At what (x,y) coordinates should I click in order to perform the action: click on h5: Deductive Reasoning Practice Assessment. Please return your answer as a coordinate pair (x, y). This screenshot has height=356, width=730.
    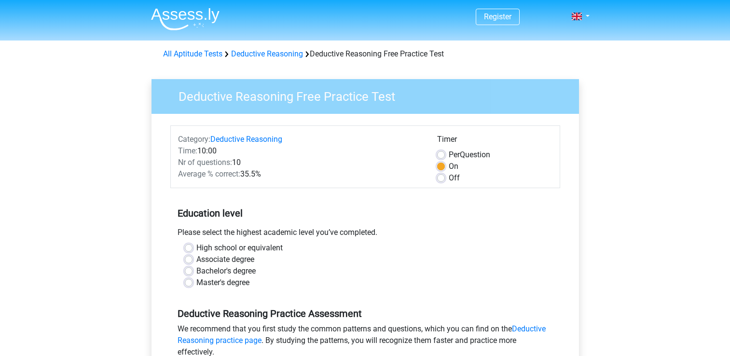
    Looking at the image, I should click on (365, 313).